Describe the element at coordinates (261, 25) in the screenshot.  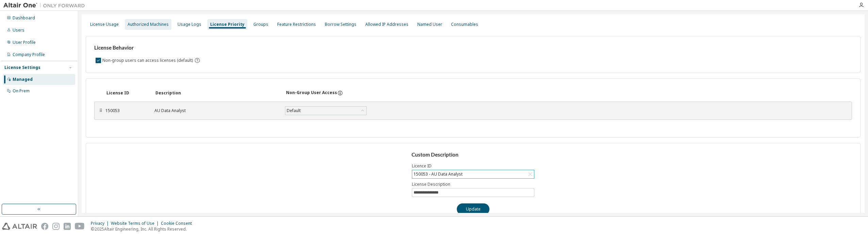
I see `div: Groups` at that location.